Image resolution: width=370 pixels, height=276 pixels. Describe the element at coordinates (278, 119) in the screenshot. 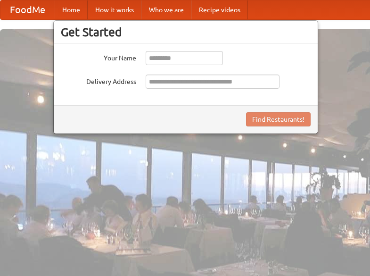

I see `button: Find Restaurants!` at that location.